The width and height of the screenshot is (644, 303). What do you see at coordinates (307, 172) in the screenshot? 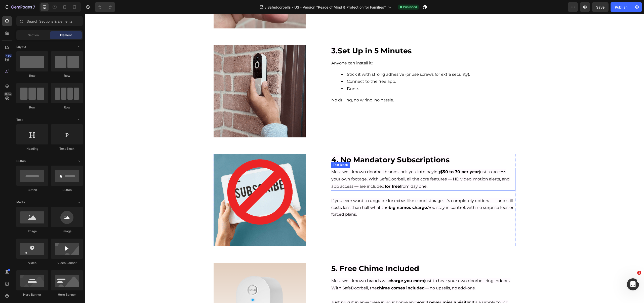
I see `strong: for free` at bounding box center [307, 172].